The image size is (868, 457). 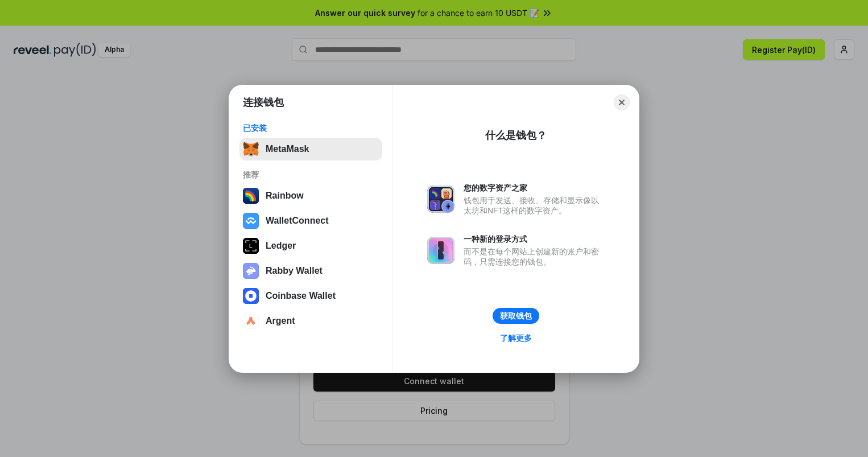 What do you see at coordinates (251, 149) in the screenshot?
I see `img: svg+xml,%3Csvg%20fill%3D%22none%22%20height%3D%2233%22%20viewBox%3D%220%200%2035%2033%22%20width%...` at bounding box center [251, 149].